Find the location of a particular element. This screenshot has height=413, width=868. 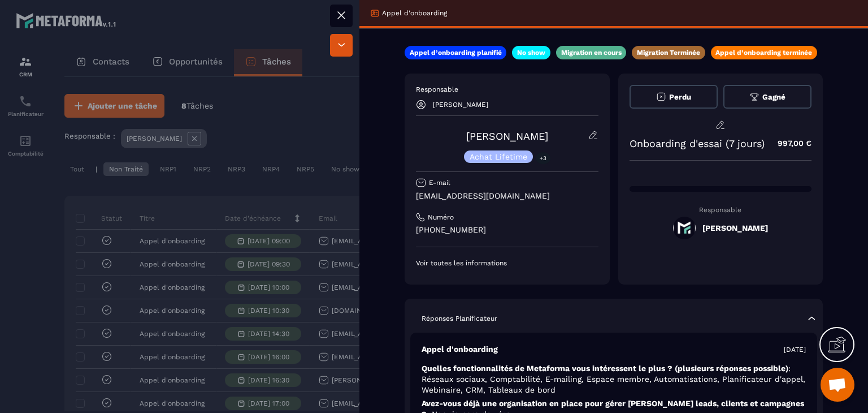

p: Onboarding d'essai (7 jours) is located at coordinates (696, 143).